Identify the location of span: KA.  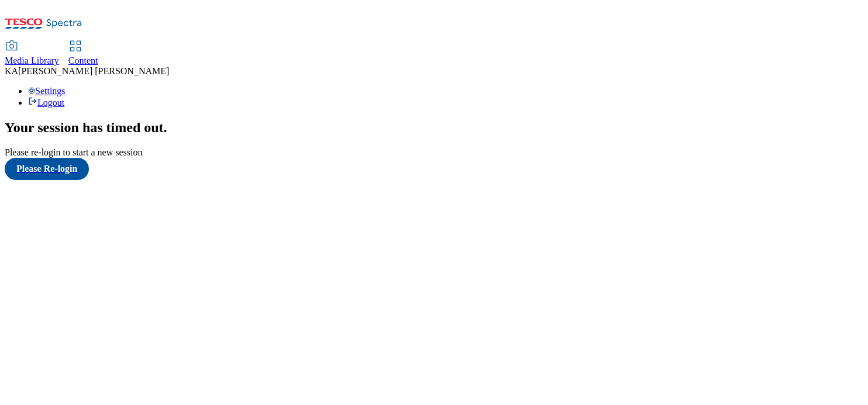
(11, 71).